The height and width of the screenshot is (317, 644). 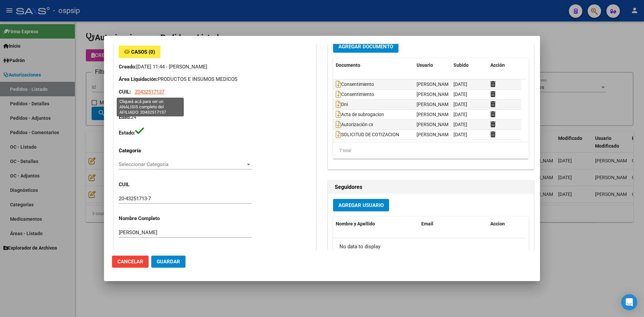 I want to click on div: 7 total, so click(x=431, y=151).